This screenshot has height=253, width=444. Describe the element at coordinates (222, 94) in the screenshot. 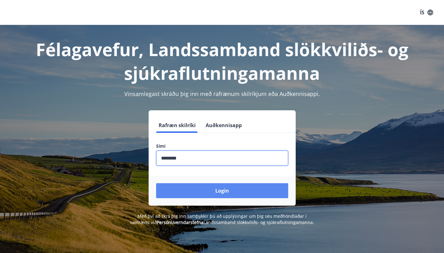

I see `span: Vinsamlegast skráðu þig inn með rafrænum skilríkjum eða Auðkennisappi.` at that location.